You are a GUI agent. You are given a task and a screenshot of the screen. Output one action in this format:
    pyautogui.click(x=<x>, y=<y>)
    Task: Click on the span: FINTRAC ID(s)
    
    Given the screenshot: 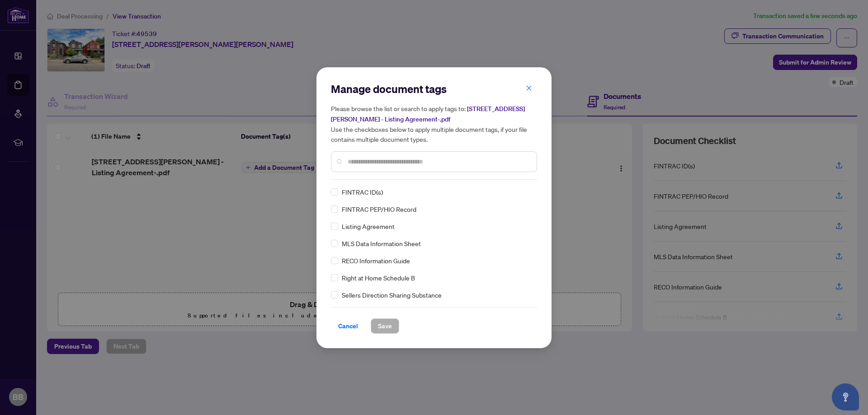 What is the action you would take?
    pyautogui.click(x=362, y=192)
    